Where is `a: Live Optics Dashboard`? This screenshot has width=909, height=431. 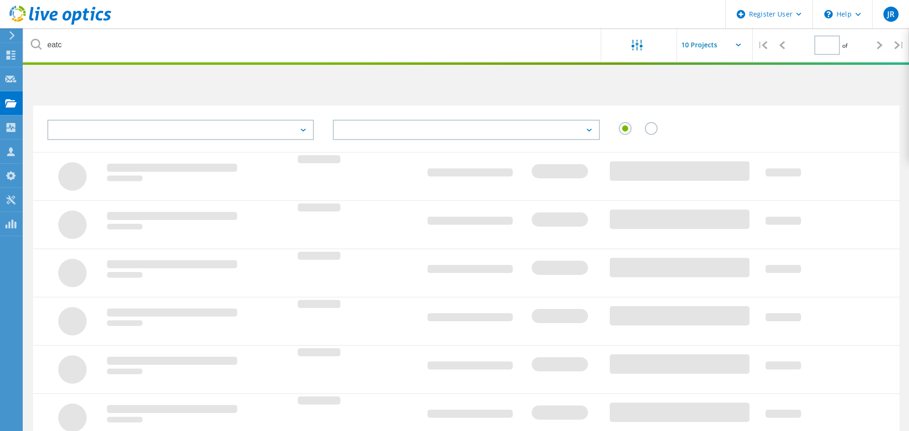 a: Live Optics Dashboard is located at coordinates (60, 23).